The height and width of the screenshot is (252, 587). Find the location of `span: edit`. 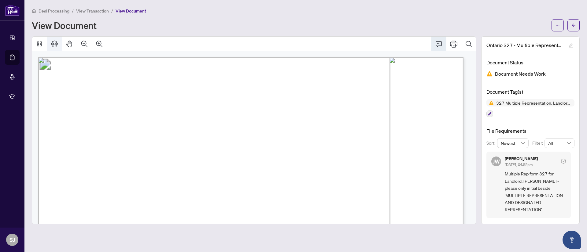

span: edit is located at coordinates (570, 46).